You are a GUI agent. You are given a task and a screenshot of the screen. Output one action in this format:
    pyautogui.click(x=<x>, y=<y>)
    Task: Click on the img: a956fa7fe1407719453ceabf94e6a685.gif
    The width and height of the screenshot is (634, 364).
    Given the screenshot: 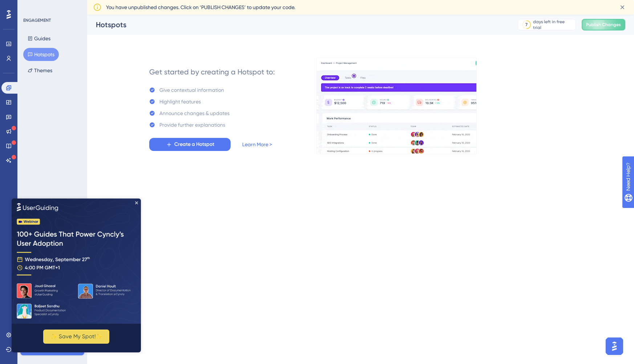 What is the action you would take?
    pyautogui.click(x=396, y=106)
    